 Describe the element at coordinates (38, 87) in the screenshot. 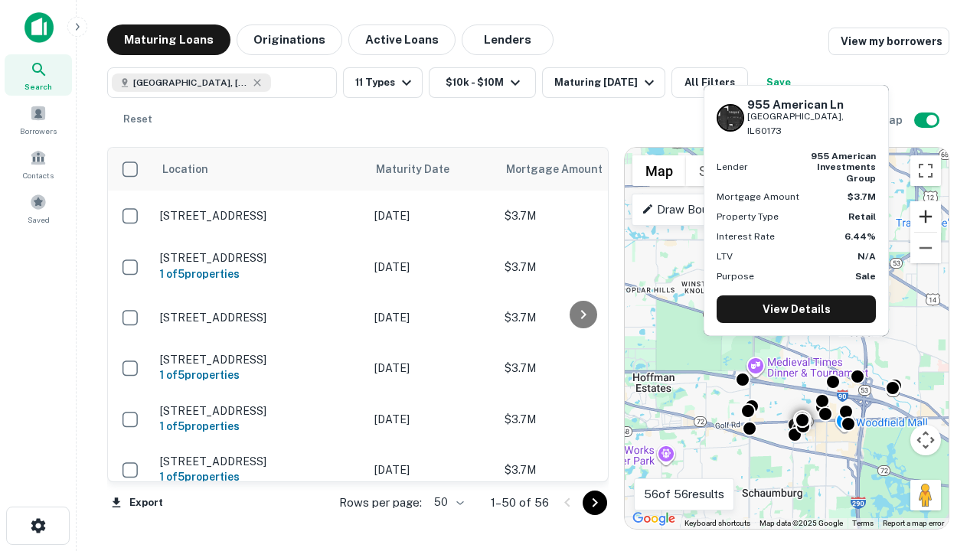

I see `span: Search` at that location.